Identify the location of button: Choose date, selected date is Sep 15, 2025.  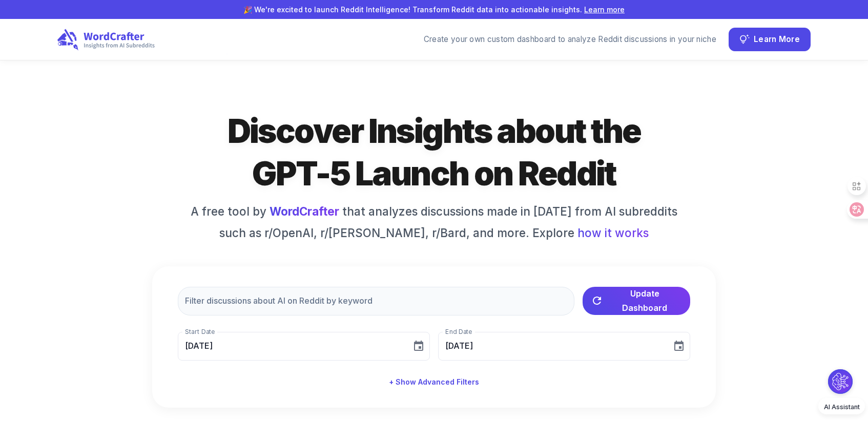
(419, 346).